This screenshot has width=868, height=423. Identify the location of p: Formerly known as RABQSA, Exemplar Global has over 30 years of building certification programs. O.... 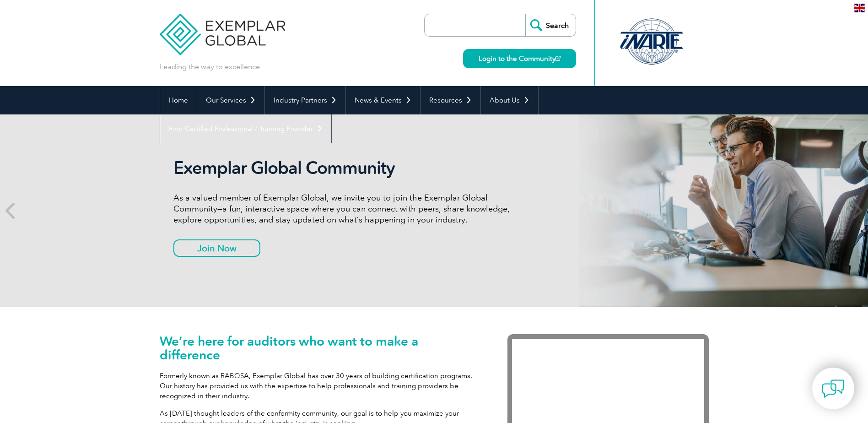
(320, 385).